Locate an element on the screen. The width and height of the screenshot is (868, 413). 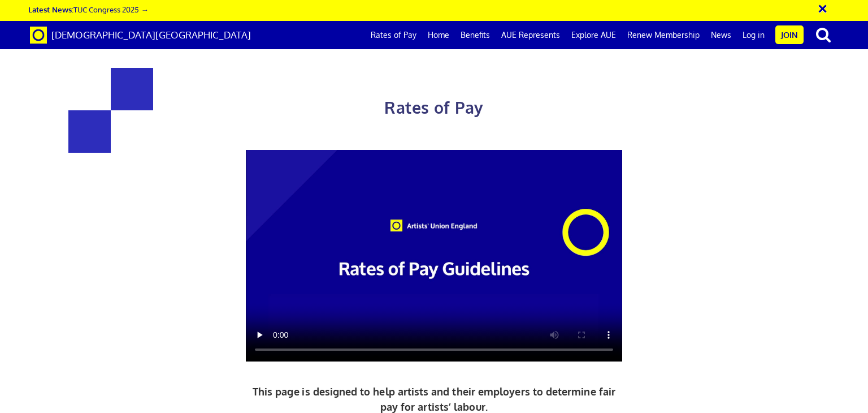
a: AUE Represents is located at coordinates (530, 35).